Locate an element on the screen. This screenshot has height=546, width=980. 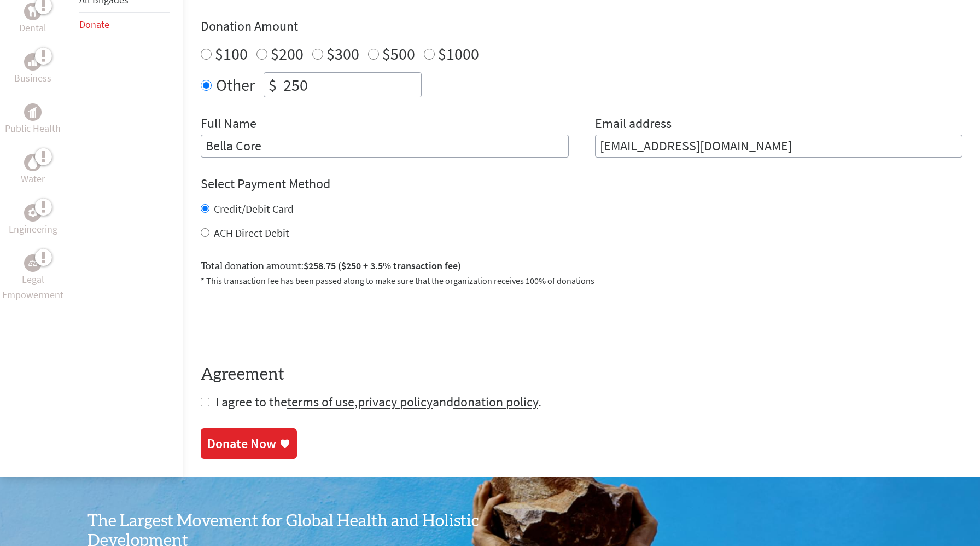
a: donation policy is located at coordinates (496, 402).